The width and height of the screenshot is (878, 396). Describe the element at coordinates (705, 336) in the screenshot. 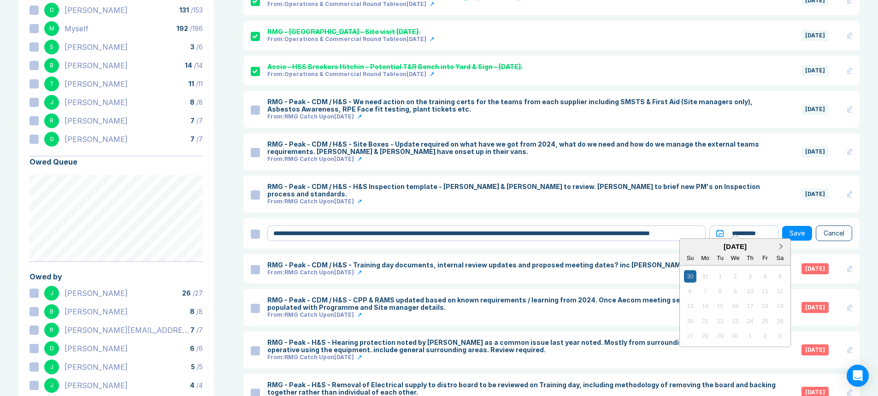

I see `div: Not available Monday, April 28th, 2025` at that location.